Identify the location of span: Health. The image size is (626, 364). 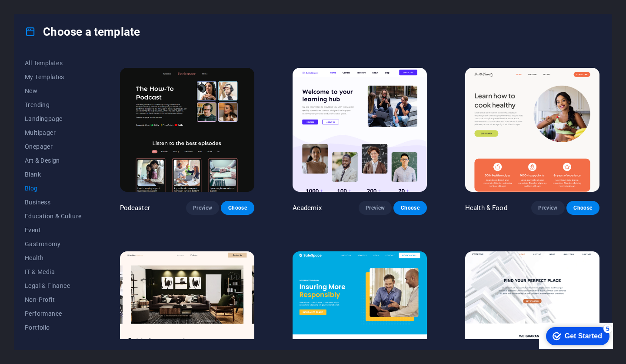
(53, 257).